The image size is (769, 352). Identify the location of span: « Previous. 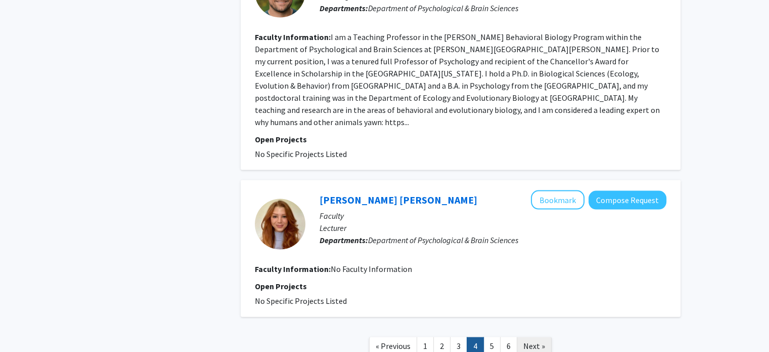
(393, 346).